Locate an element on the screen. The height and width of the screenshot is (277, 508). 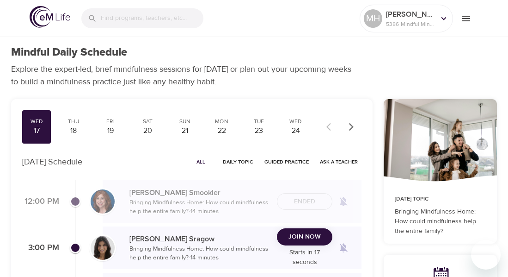
div: 19 is located at coordinates (111, 130).